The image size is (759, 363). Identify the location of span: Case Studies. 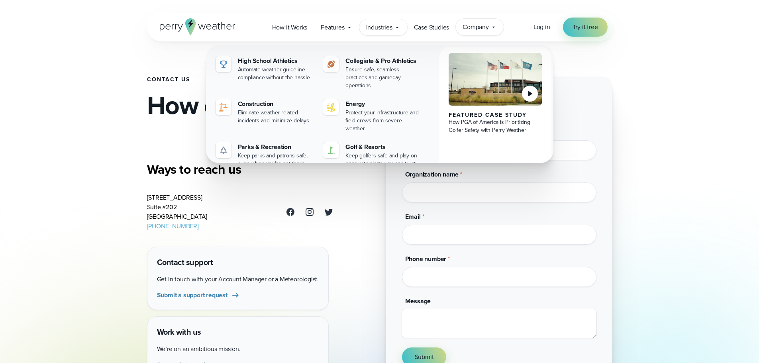
(431, 27).